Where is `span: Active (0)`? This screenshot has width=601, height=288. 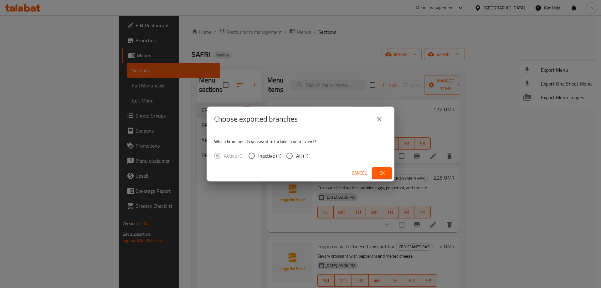 span: Active (0) is located at coordinates (234, 156).